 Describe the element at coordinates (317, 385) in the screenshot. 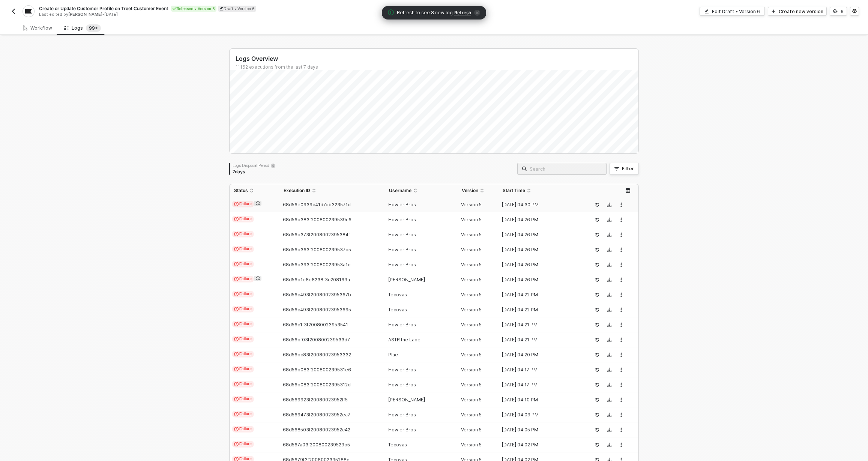

I see `span: 68d56b083f2008002395312d` at that location.